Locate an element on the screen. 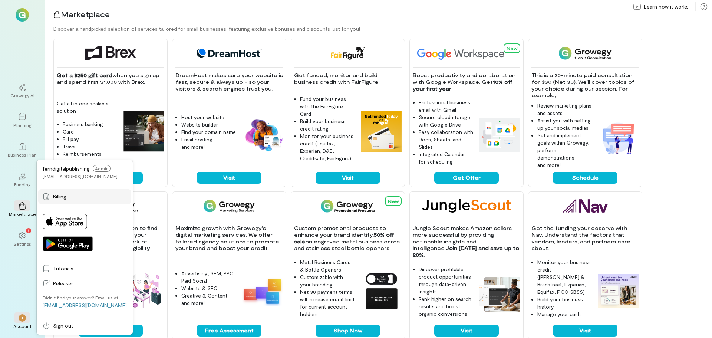 The height and width of the screenshot is (338, 712). span: Admin is located at coordinates (102, 168).